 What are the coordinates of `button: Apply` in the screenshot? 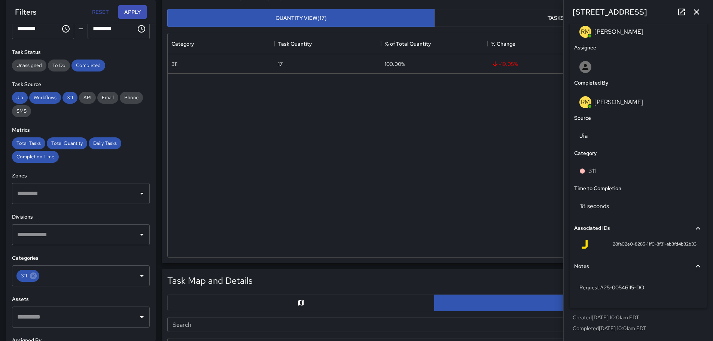 It's located at (132, 12).